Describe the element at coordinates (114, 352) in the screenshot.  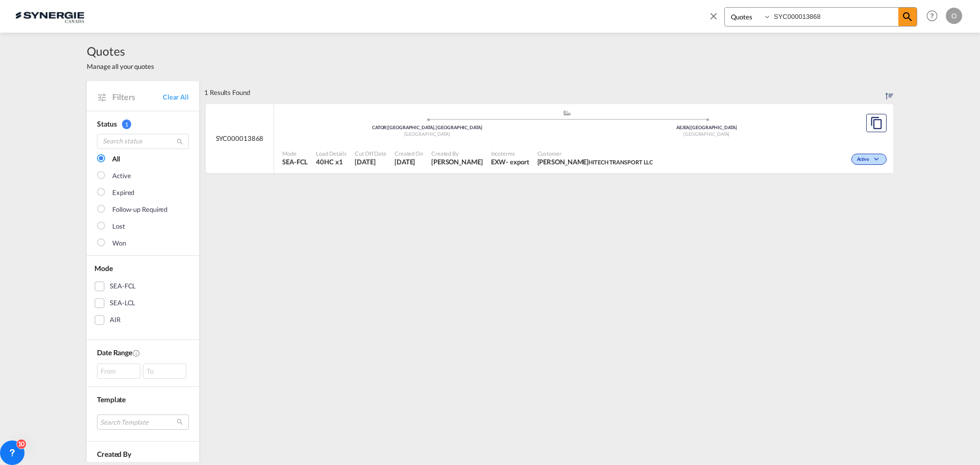
I see `span: Date Range` at that location.